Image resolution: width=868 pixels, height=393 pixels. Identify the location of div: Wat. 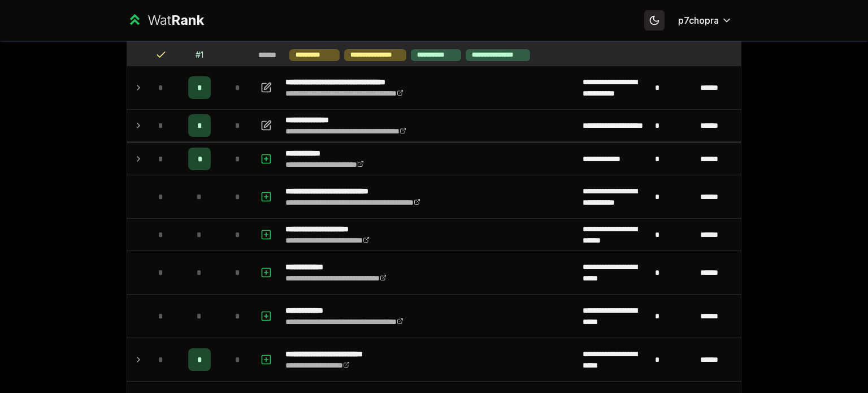
(176, 20).